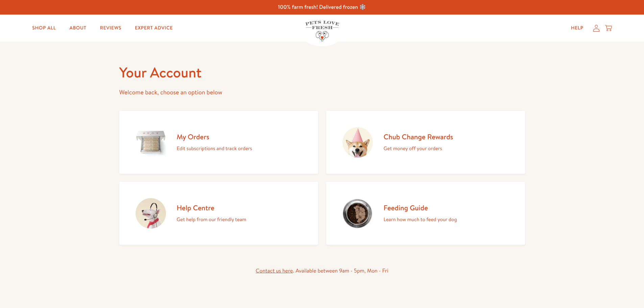 This screenshot has width=644, height=308. I want to click on h2: My Orders, so click(215, 136).